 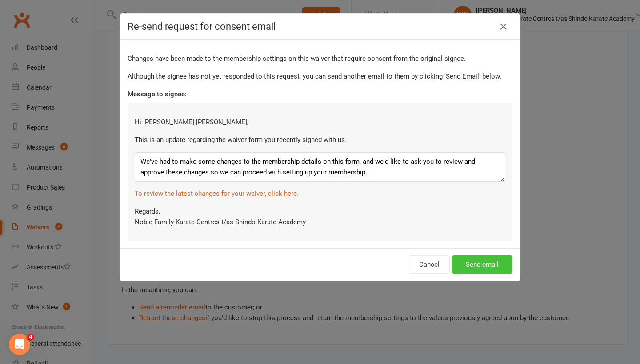 What do you see at coordinates (320, 76) in the screenshot?
I see `p: Although the signee has not yet responded to this request, you can send another email to them by ...` at bounding box center [320, 76].